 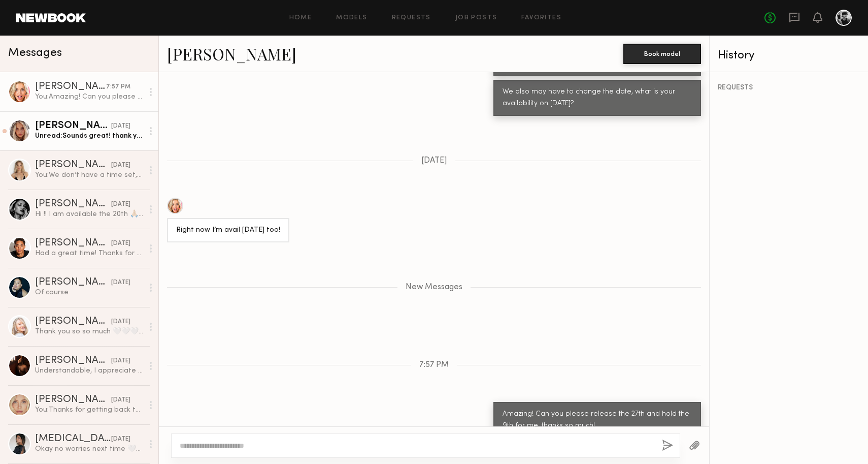 What do you see at coordinates (89, 135) in the screenshot?
I see `div: Unread: Sounds great! thank you so much!` at bounding box center [89, 135].